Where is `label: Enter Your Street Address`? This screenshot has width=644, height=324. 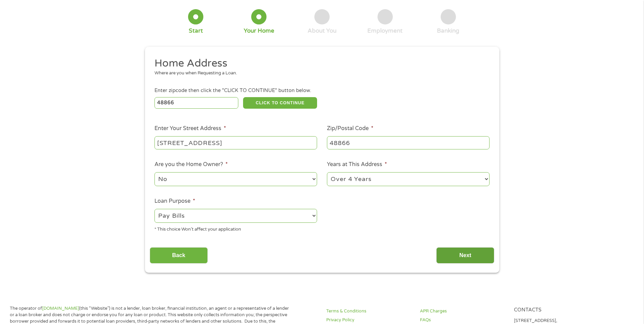 label: Enter Your Street Address is located at coordinates (190, 128).